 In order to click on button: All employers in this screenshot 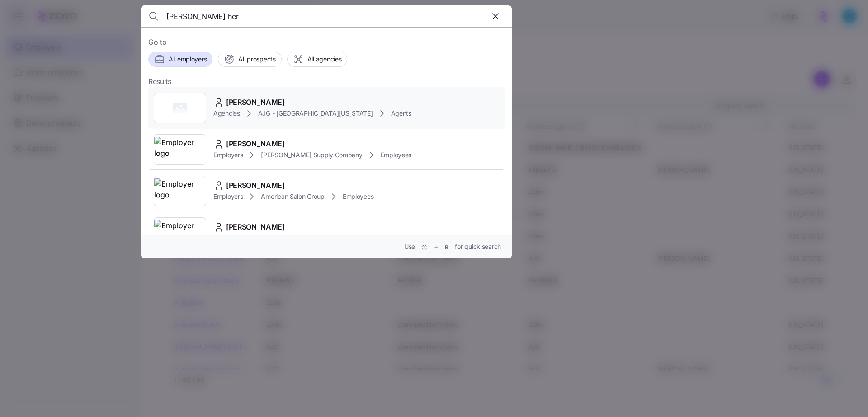, I will do `click(181, 59)`.